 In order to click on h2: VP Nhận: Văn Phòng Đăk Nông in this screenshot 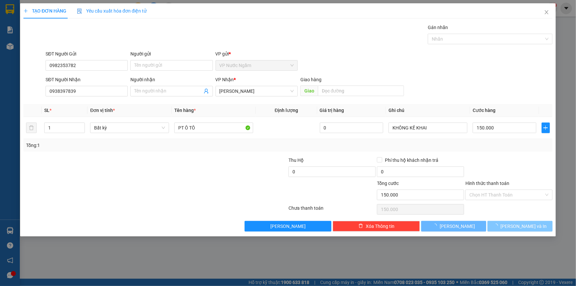, I will do `click(97, 78)`.